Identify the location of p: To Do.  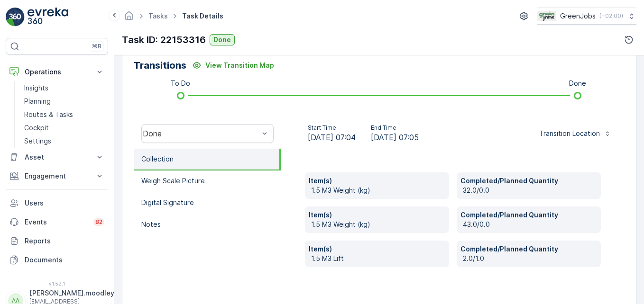
(180, 83).